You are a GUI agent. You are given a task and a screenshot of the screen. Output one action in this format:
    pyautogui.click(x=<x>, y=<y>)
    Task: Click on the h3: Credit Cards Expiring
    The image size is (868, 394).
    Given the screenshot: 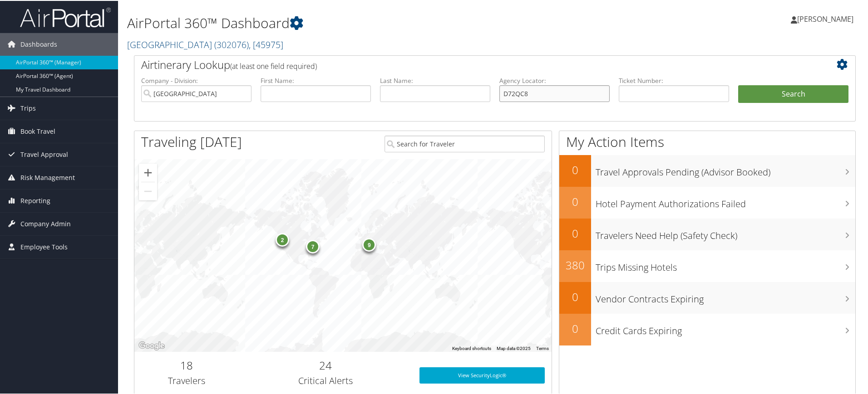 What is the action you would take?
    pyautogui.click(x=725, y=328)
    